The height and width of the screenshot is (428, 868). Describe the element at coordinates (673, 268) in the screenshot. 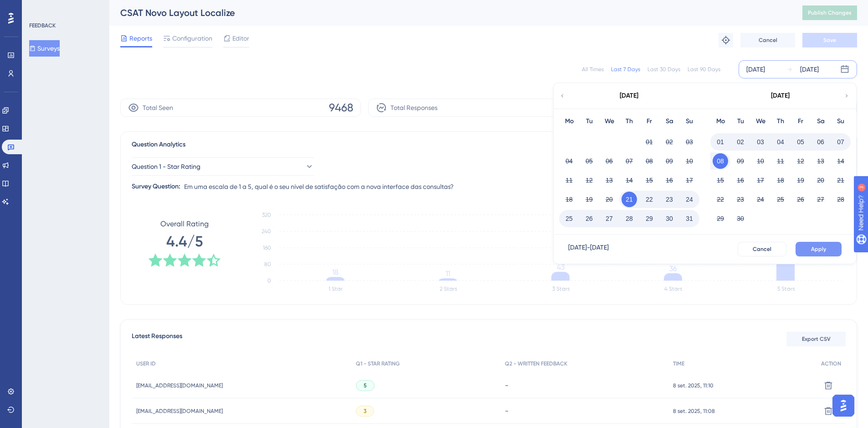

I see `tspan: 36` at that location.